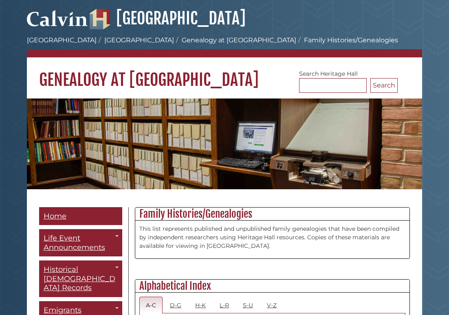  I want to click on span: Home, so click(55, 216).